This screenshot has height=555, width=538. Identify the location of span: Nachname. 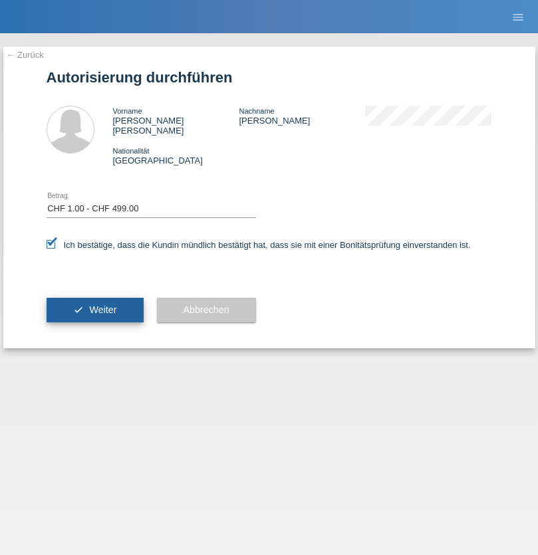
(256, 111).